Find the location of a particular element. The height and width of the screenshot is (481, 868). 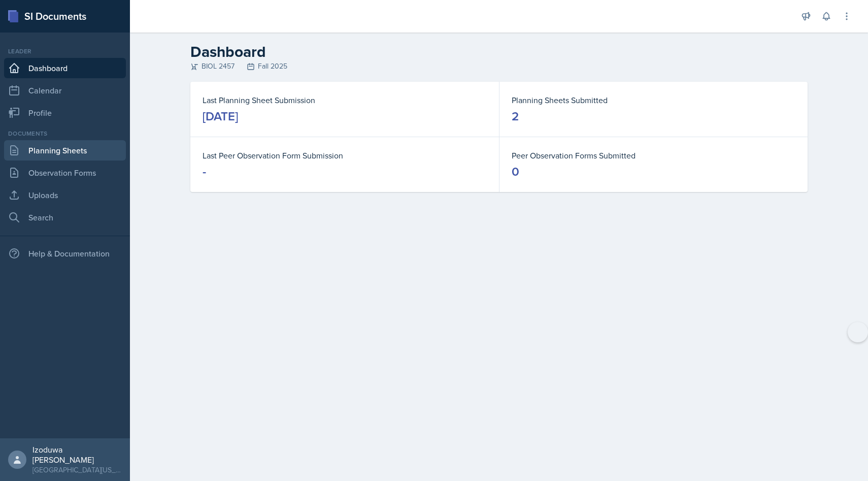

div: BIOL 2457 Fall 2025 is located at coordinates (499, 66).